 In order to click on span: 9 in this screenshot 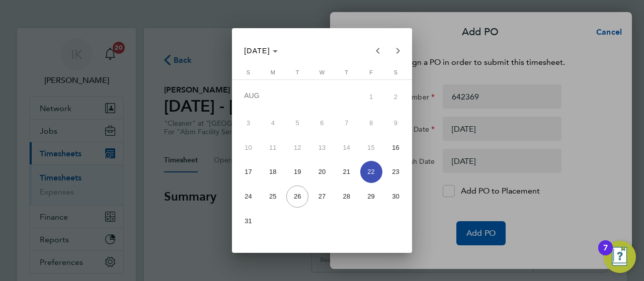, I will do `click(395, 122)`.